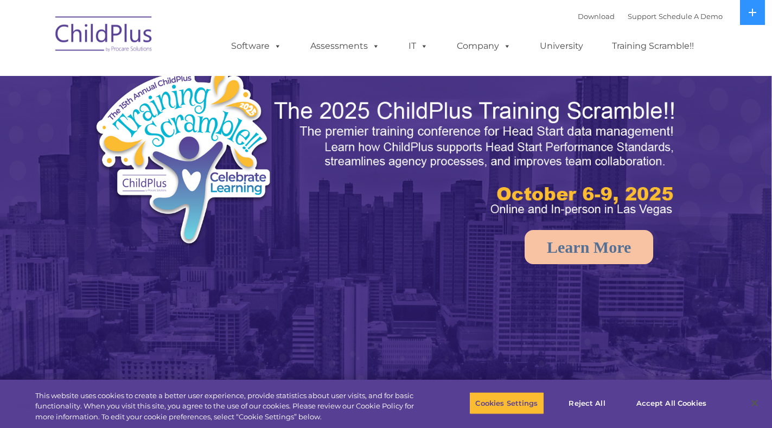  Describe the element at coordinates (642, 16) in the screenshot. I see `a: Support` at that location.